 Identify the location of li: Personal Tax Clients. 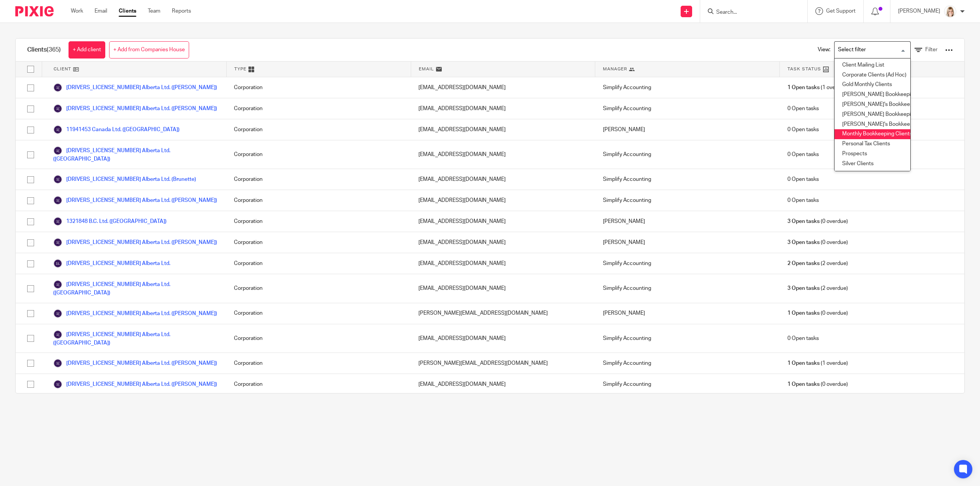
(872, 145).